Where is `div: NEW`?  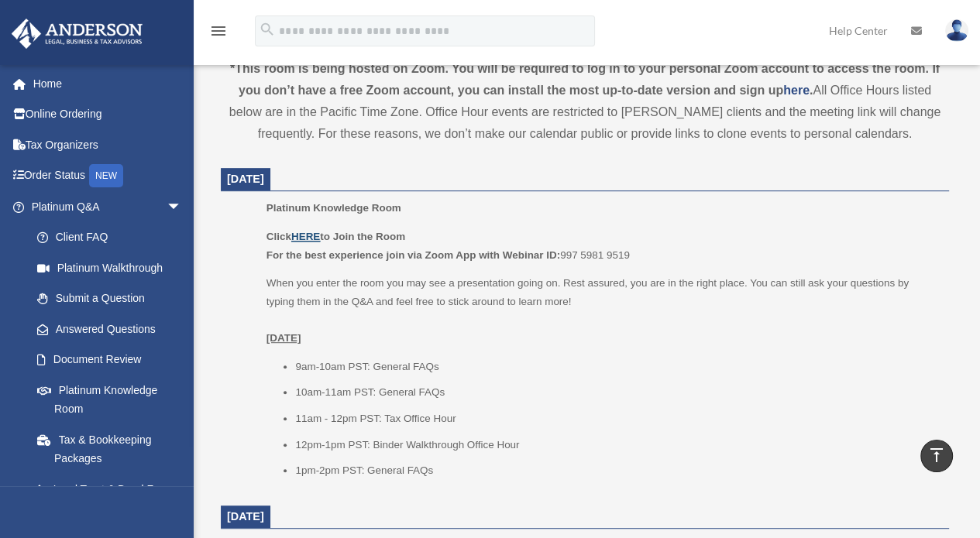 div: NEW is located at coordinates (106, 176).